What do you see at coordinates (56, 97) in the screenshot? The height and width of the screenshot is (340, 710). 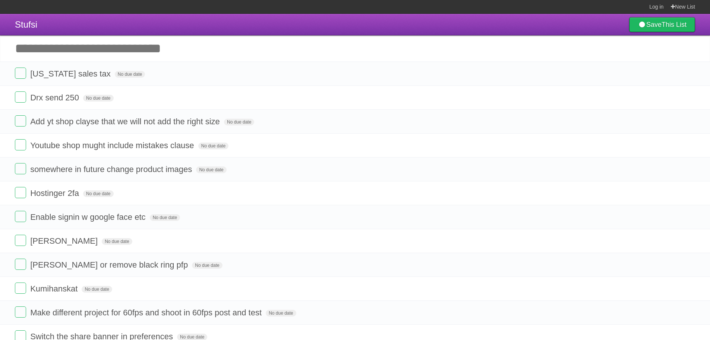 I see `span: Drx send 250` at bounding box center [56, 97].